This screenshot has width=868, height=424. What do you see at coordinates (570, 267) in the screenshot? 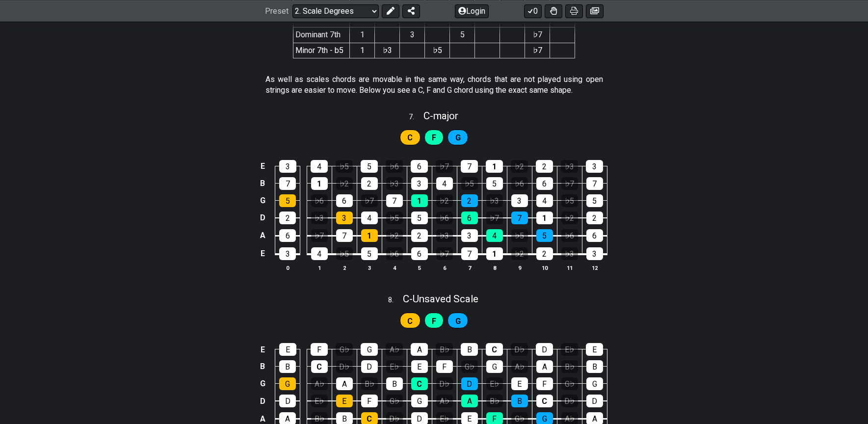
I see `th: 11` at bounding box center [570, 267].